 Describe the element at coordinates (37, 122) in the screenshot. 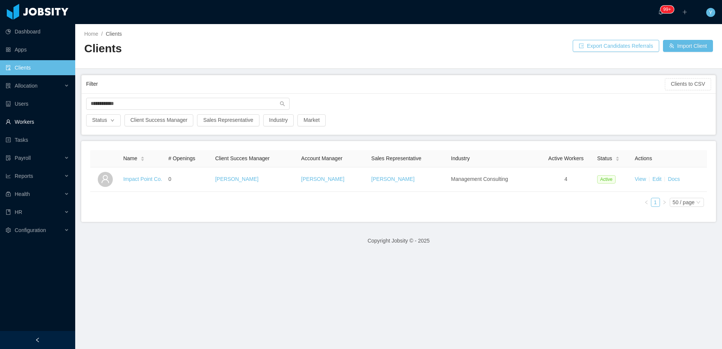

I see `a: icon: userWorkers` at that location.